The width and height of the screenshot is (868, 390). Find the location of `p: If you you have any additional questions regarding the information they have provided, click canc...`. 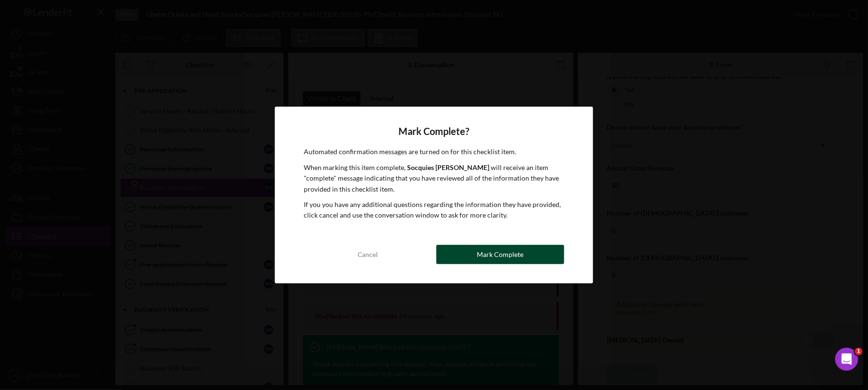

p: If you you have any additional questions regarding the information they have provided, click canc... is located at coordinates (434, 210).